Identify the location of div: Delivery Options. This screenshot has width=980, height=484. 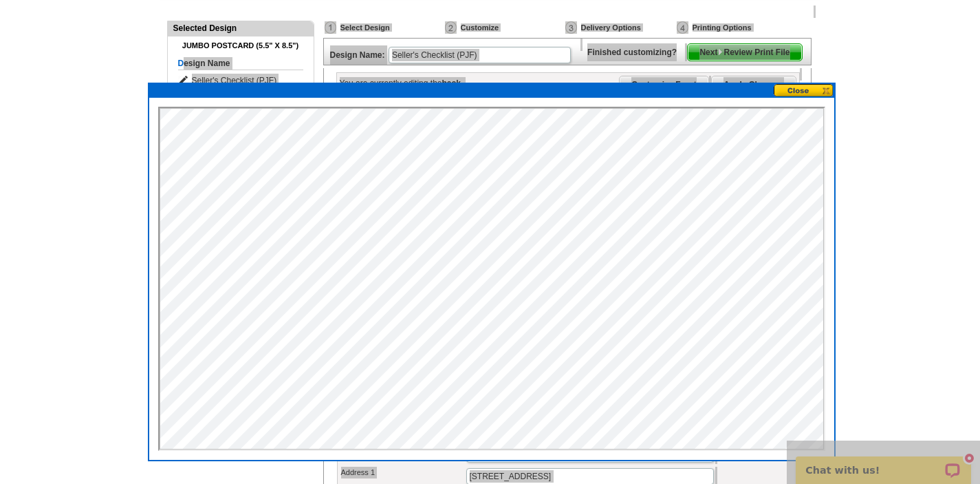
(620, 27).